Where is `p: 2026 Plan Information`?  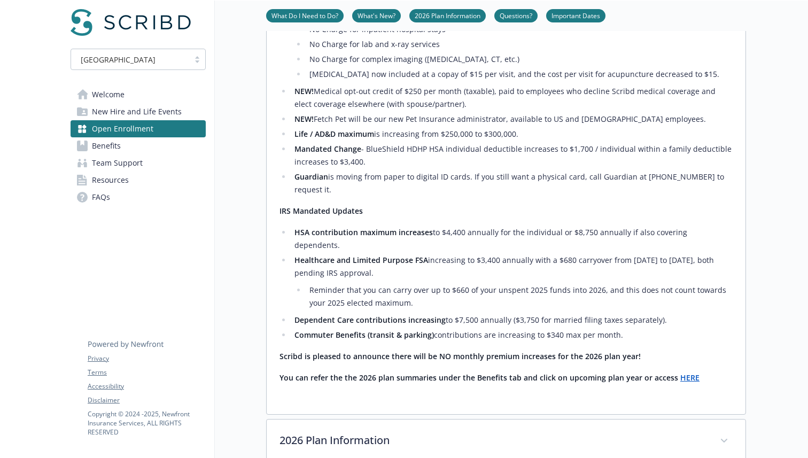 p: 2026 Plan Information is located at coordinates (494, 441).